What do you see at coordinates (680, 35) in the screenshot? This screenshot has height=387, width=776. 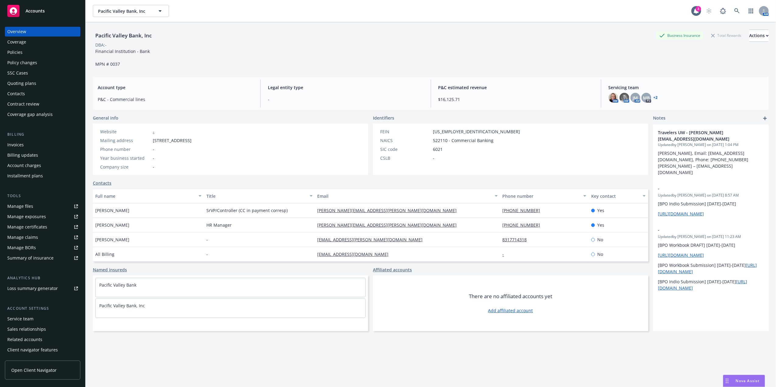 I see `div: Business Insurance` at bounding box center [680, 35].